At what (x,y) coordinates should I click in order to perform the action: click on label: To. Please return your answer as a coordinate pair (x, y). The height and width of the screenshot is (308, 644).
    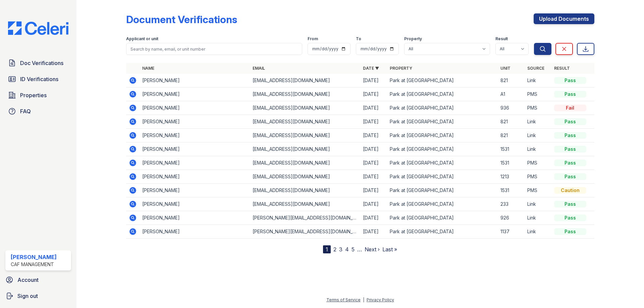
    Looking at the image, I should click on (358, 39).